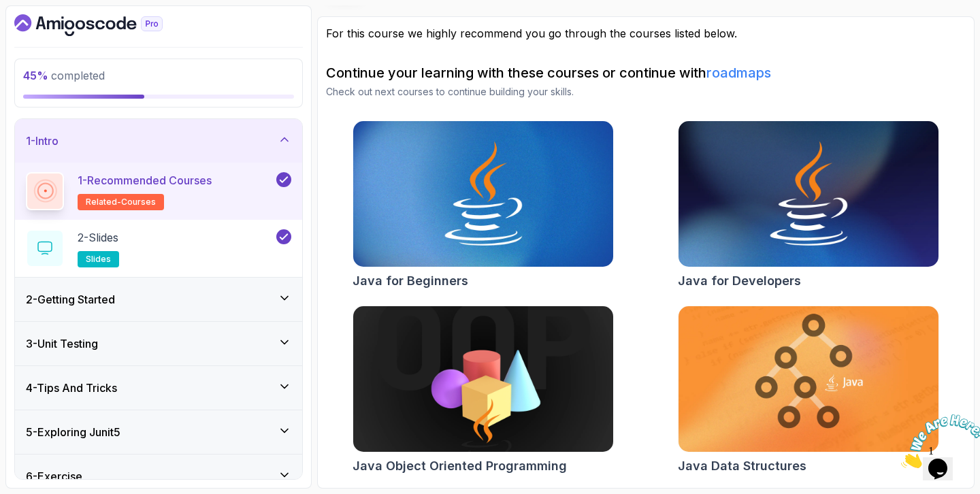  Describe the element at coordinates (48, 32) in the screenshot. I see `img: Chat attention grabber` at that location.